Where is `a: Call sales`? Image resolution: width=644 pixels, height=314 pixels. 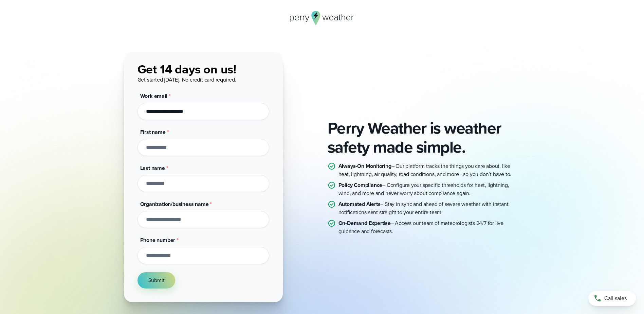
a: Call sales is located at coordinates (612, 299).